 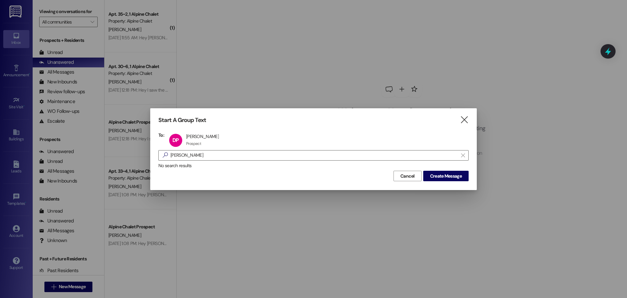 What do you see at coordinates (161, 135) in the screenshot?
I see `h3: To:` at bounding box center [161, 135].